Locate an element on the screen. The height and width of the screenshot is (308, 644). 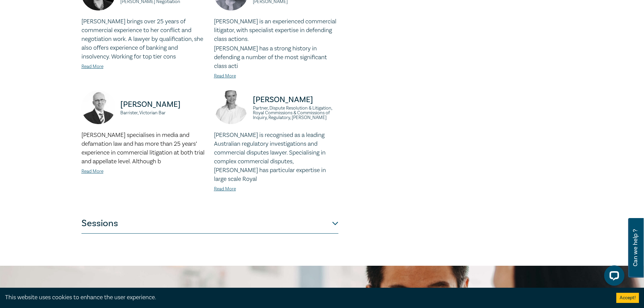
button: Sessions is located at coordinates (210, 223).